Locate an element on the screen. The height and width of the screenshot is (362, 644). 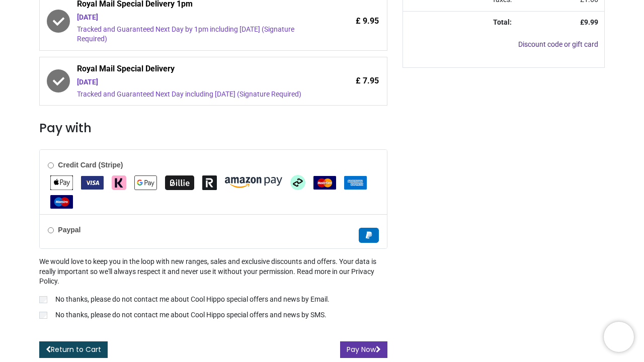
a: Discount code or gift card is located at coordinates (558, 44).